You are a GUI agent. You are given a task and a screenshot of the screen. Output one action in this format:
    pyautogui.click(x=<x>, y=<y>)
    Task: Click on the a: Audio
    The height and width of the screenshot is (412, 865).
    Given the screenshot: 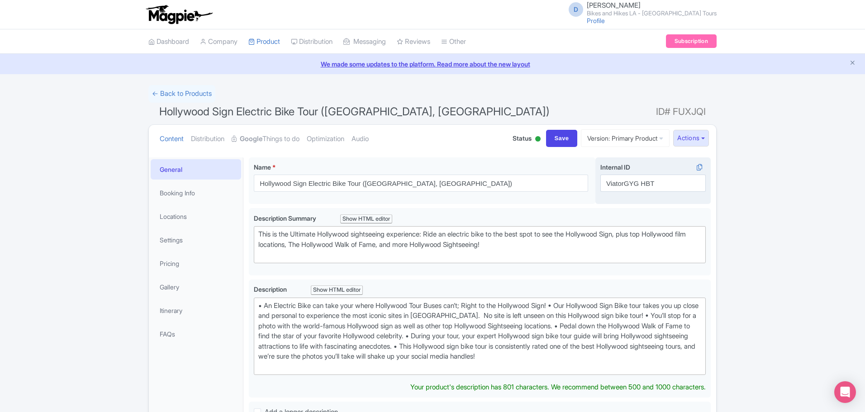 What is the action you would take?
    pyautogui.click(x=360, y=139)
    